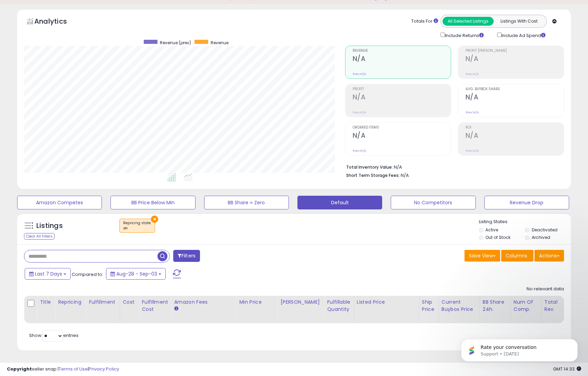 This screenshot has height=376, width=588. Describe the element at coordinates (429, 305) in the screenshot. I see `div: Ship Price` at that location.